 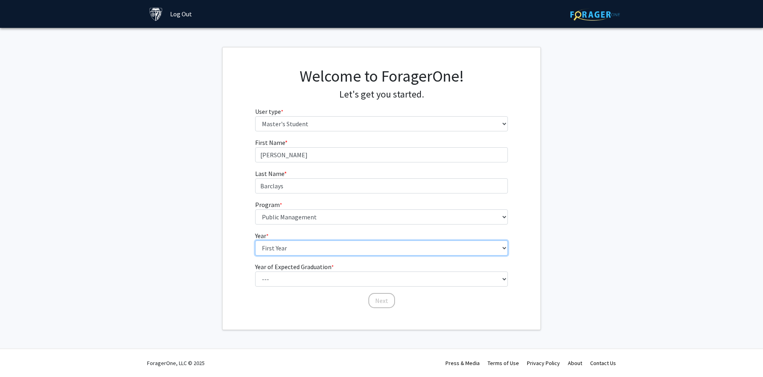 I want to click on h1: Welcome to ForagerOne!, so click(x=382, y=76).